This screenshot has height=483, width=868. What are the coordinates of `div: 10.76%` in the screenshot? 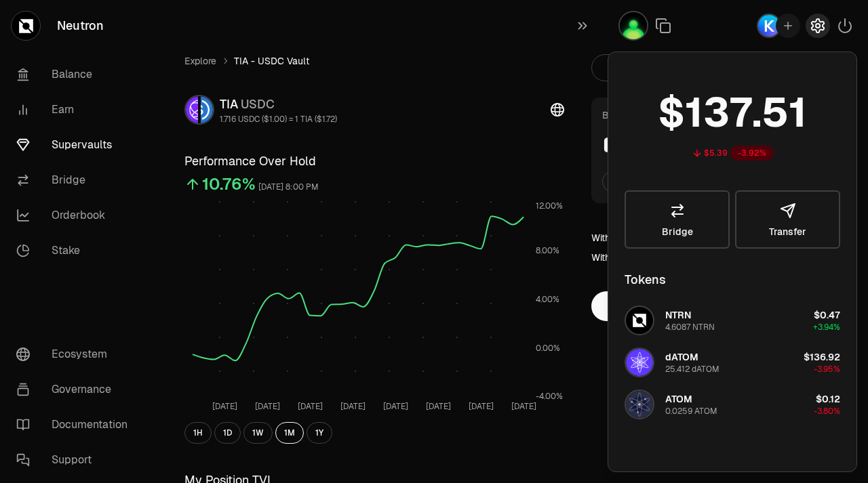 It's located at (228, 184).